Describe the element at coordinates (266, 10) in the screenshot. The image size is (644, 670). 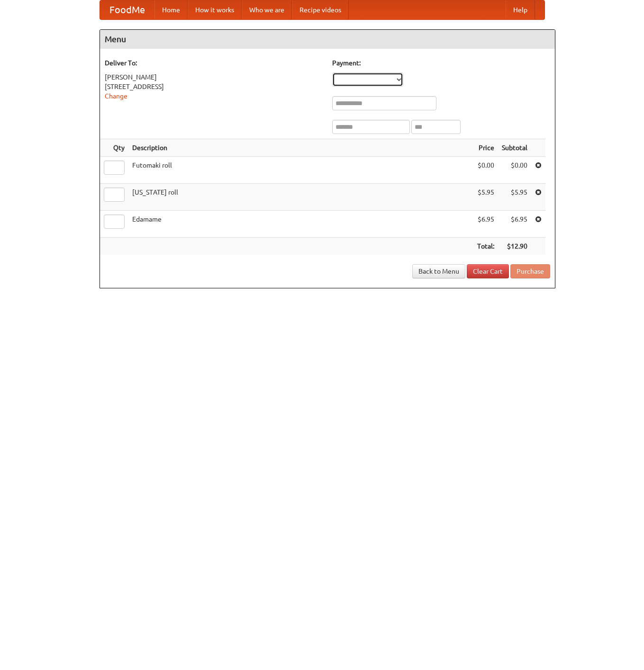
I see `a: Who we are` at that location.